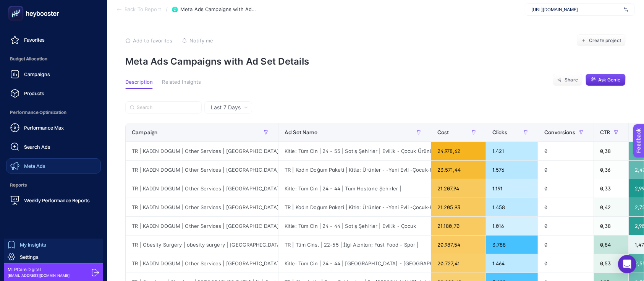  I want to click on img: svg%3e, so click(626, 10).